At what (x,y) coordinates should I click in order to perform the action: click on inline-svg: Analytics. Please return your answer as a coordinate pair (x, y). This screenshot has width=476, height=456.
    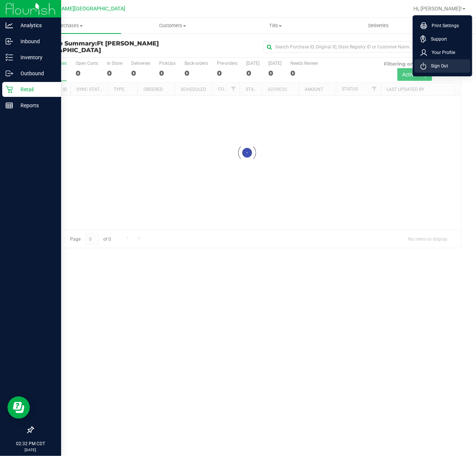
    Looking at the image, I should click on (9, 25).